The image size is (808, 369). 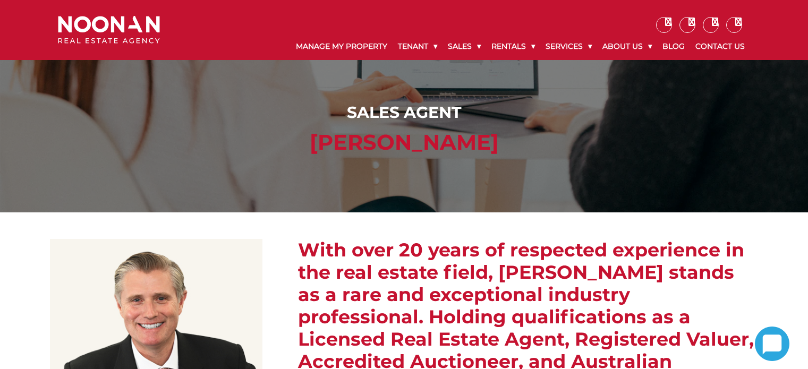 What do you see at coordinates (674, 46) in the screenshot?
I see `a: Blog` at bounding box center [674, 46].